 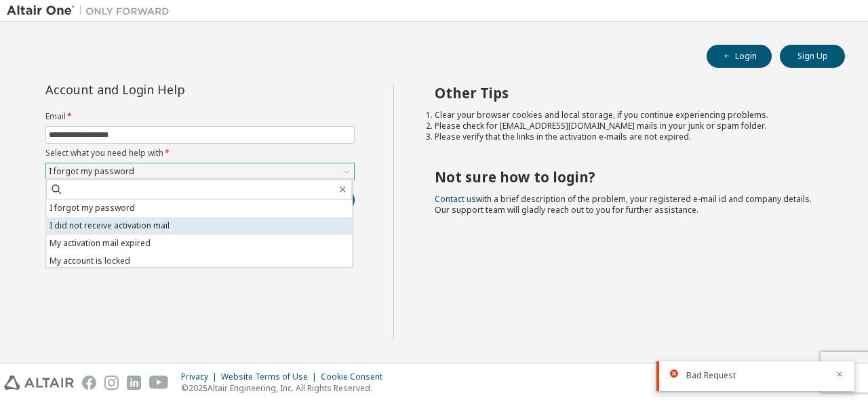 What do you see at coordinates (159, 382) in the screenshot?
I see `img: youtube.svg` at bounding box center [159, 382].